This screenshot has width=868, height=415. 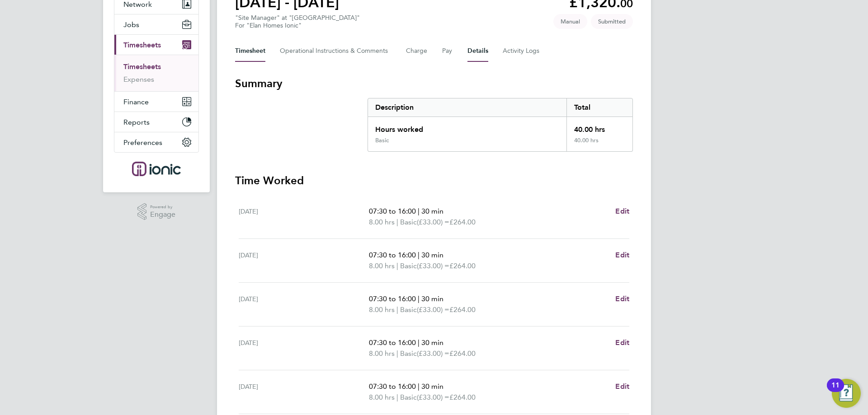 What do you see at coordinates (448, 51) in the screenshot?
I see `button: Pay` at bounding box center [448, 51].